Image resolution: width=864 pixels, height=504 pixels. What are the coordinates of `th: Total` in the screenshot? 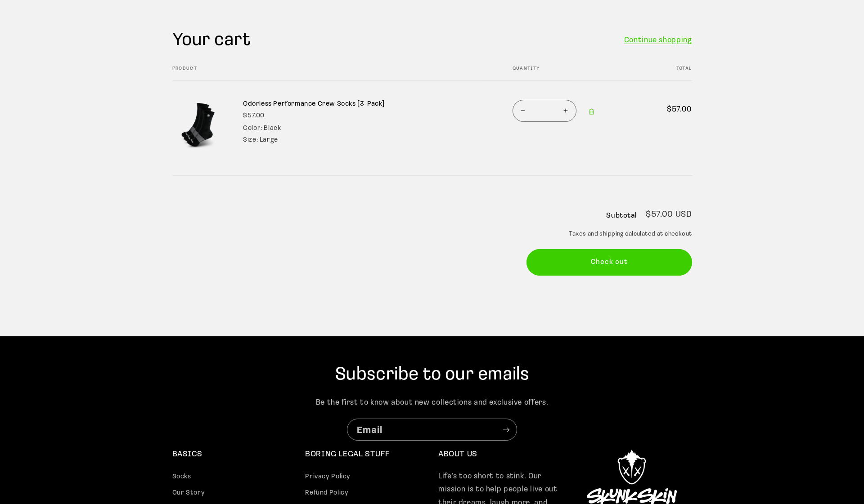 It's located at (663, 73).